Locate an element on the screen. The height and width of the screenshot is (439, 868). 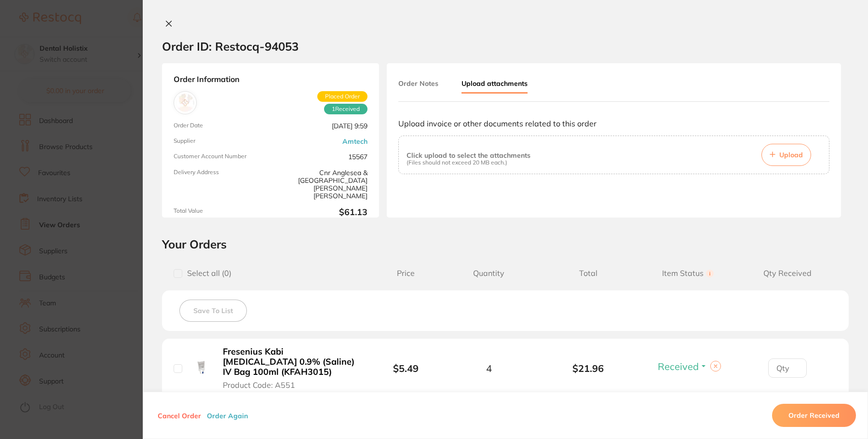
span: Customer Account Number is located at coordinates (220, 157).